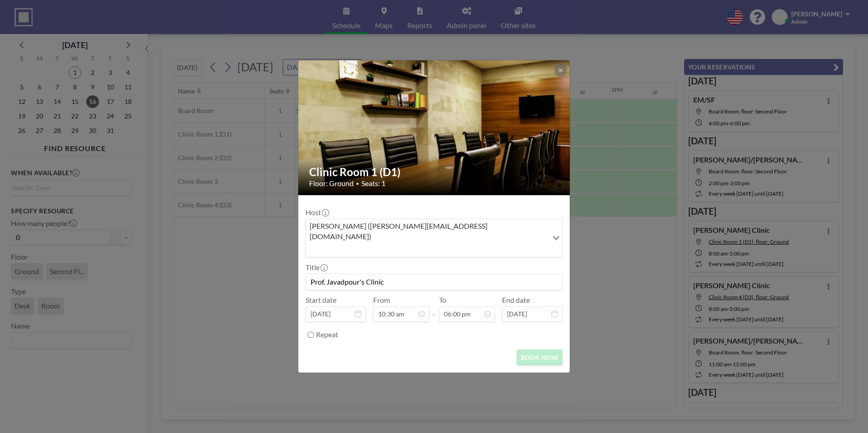  What do you see at coordinates (434, 282) in the screenshot?
I see `input: Kate's reservation` at bounding box center [434, 282].